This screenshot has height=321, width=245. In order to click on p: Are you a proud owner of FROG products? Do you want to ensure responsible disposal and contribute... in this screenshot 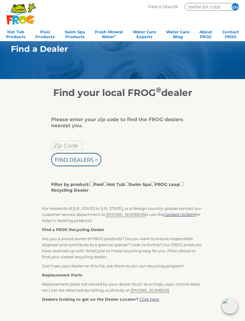, I will do `click(123, 247)`.